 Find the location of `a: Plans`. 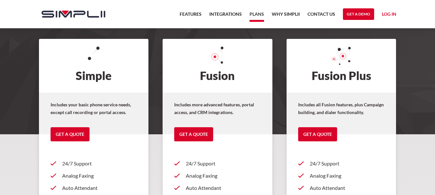

a: Plans is located at coordinates (256, 16).